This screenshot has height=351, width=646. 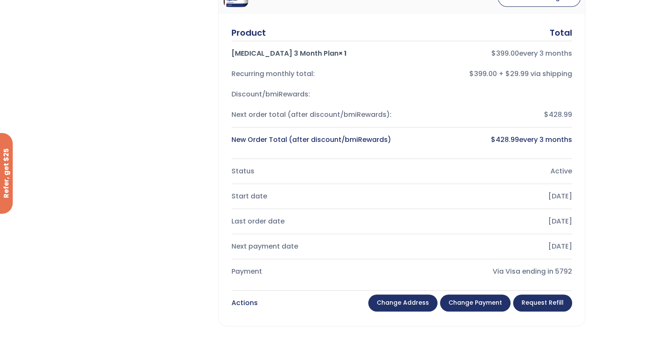 What do you see at coordinates (248, 33) in the screenshot?
I see `div: Product` at bounding box center [248, 33].